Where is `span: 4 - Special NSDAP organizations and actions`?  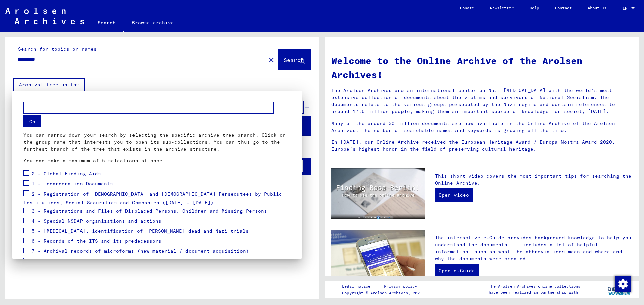 span: 4 - Special NSDAP organizations and actions is located at coordinates (96, 220).